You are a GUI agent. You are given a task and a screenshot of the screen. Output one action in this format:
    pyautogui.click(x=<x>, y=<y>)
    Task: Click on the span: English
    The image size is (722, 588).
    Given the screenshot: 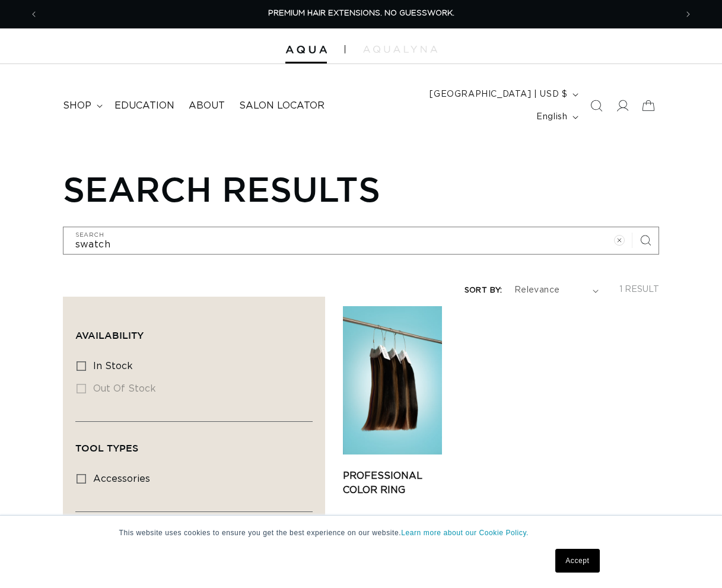 What is the action you would take?
    pyautogui.click(x=552, y=117)
    